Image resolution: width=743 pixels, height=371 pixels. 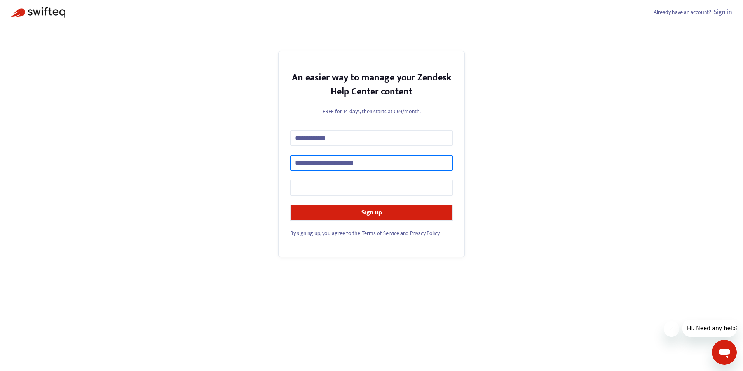 I want to click on span: Already have an account?, so click(x=683, y=12).